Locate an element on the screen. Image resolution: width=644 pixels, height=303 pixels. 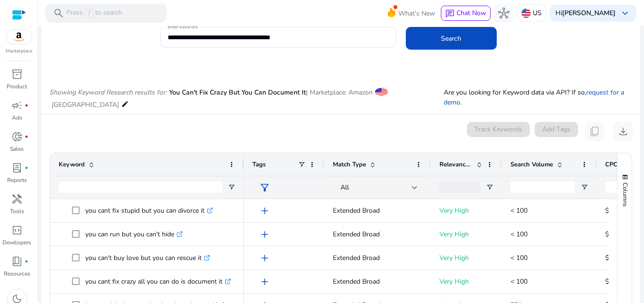
span: handyman is located at coordinates (17, 199).